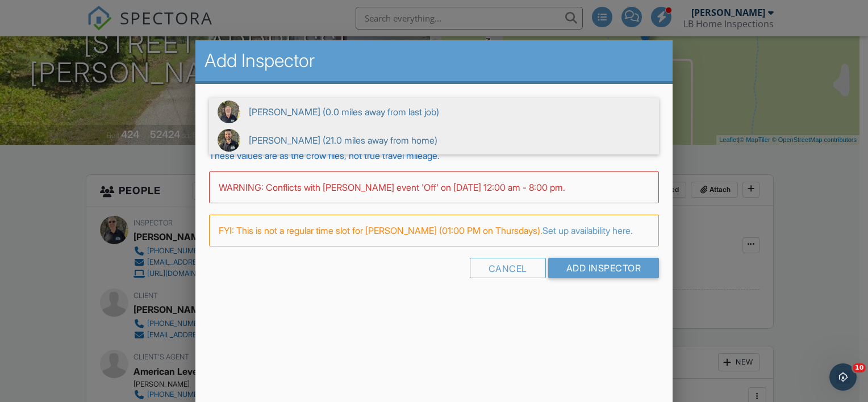  I want to click on div: These values are as the crow flies, not true travel mileage., so click(434, 156).